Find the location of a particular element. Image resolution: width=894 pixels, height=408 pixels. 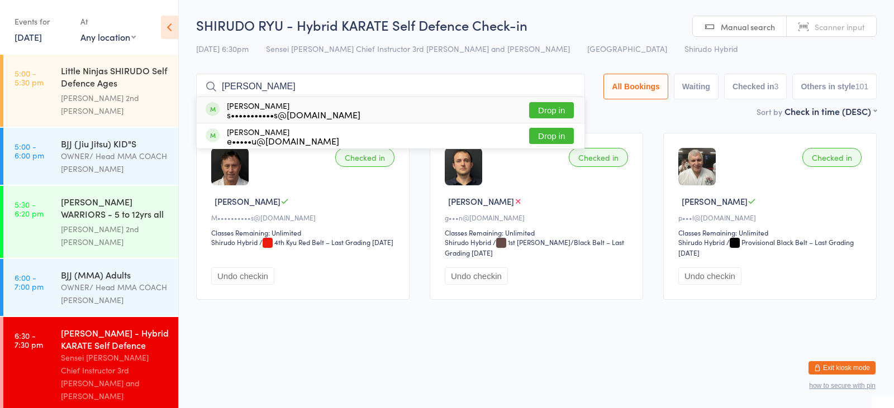

span: Scanner input is located at coordinates (840, 27).